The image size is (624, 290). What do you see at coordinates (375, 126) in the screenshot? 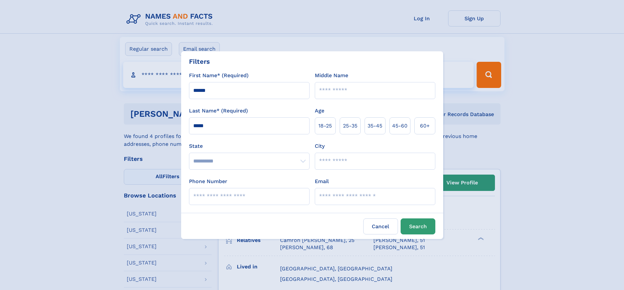
I see `span: 35‑45` at bounding box center [375, 126].